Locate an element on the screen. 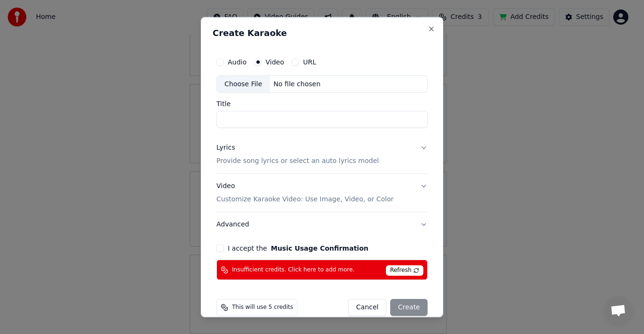  button: Cancel is located at coordinates (367, 308).